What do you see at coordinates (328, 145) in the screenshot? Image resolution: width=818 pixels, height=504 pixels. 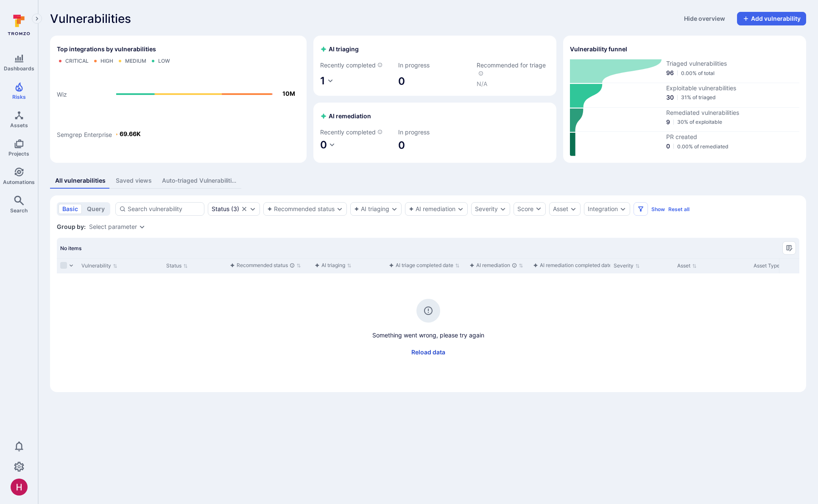 I see `button: 0` at bounding box center [328, 145].